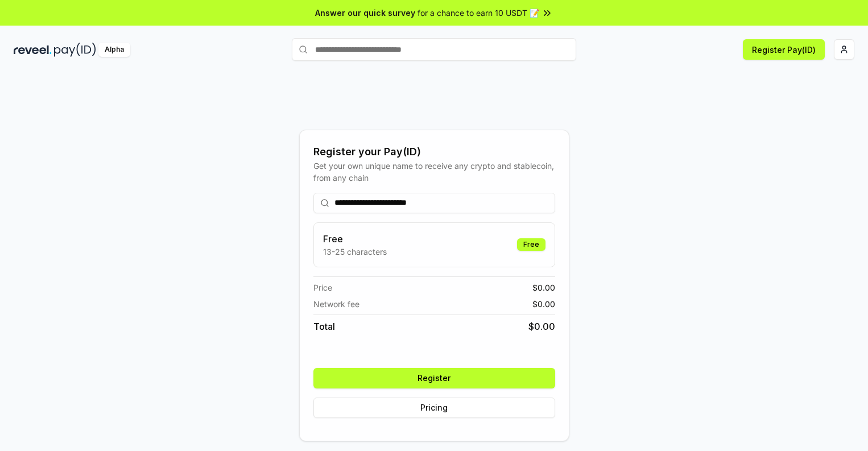 This screenshot has height=451, width=868. I want to click on div: Register your Pay(ID), so click(434, 152).